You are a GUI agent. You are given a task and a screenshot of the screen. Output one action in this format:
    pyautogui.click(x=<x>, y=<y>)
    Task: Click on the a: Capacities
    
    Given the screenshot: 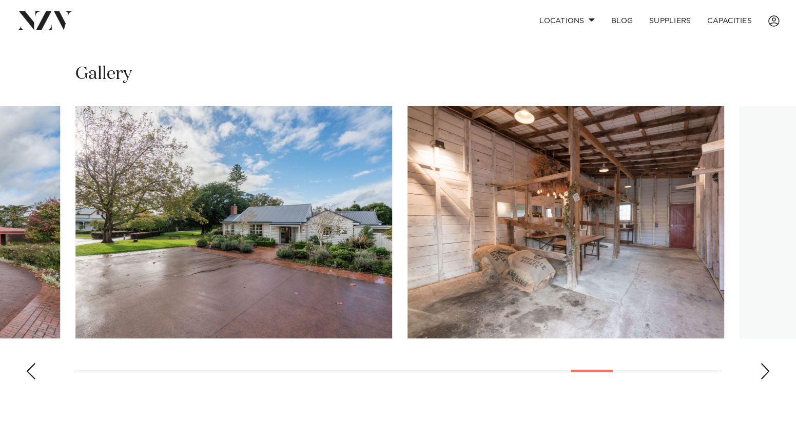 What is the action you would take?
    pyautogui.click(x=729, y=21)
    